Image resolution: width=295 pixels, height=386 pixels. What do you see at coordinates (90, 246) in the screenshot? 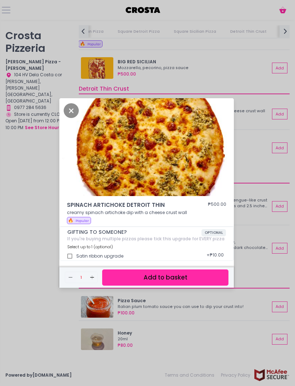
I see `span: Select up to 1 (optional)` at bounding box center [90, 246].